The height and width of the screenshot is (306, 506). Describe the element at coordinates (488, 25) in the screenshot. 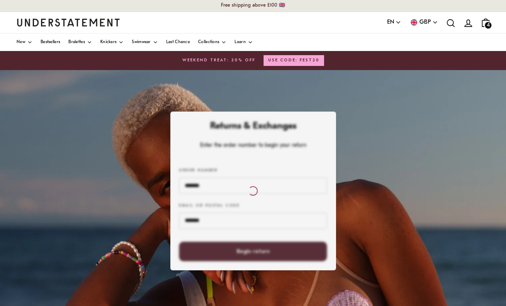

I see `span: 4` at that location.